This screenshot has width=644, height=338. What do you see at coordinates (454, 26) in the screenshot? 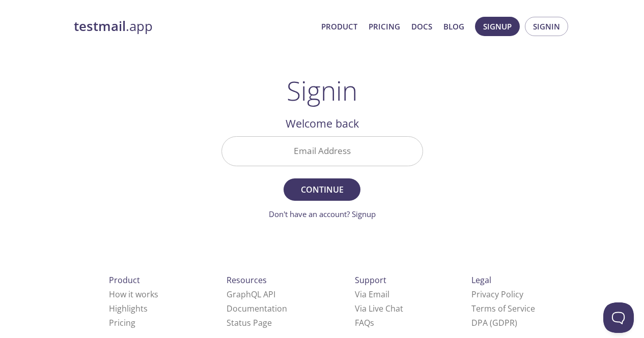
I see `a: Blog` at bounding box center [454, 26].